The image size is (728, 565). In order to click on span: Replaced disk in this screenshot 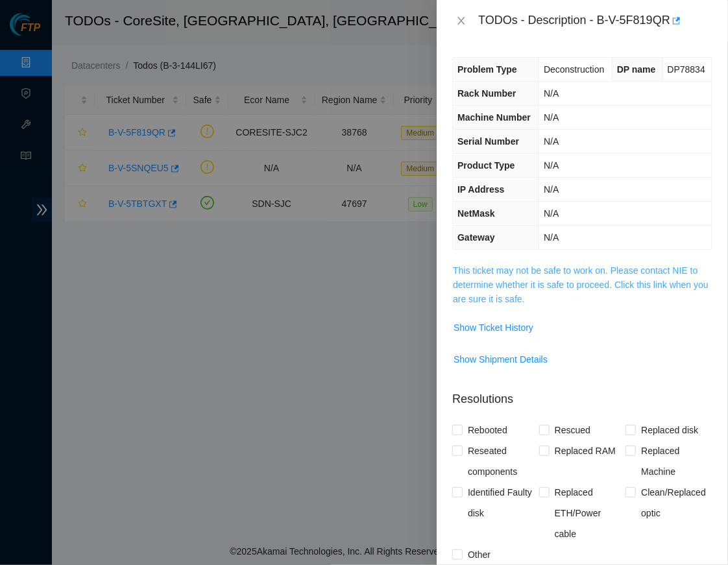, I will do `click(669, 430)`.